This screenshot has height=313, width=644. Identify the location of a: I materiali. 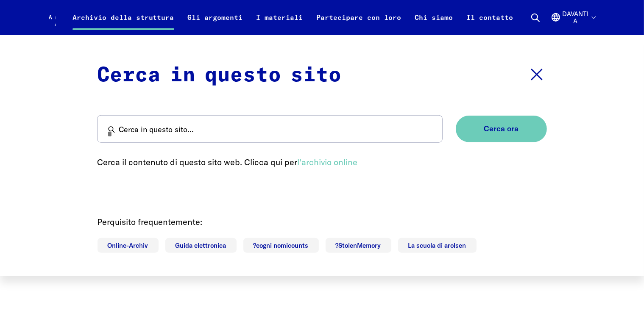
(279, 23).